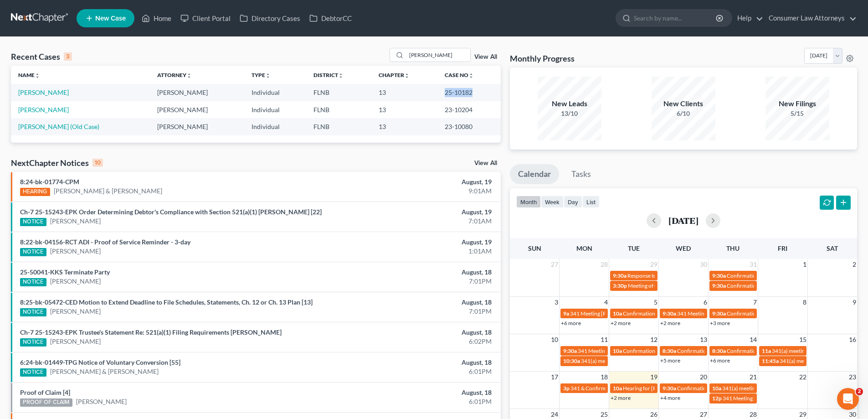 The width and height of the screenshot is (868, 419). I want to click on div: 6:02PM, so click(416, 342).